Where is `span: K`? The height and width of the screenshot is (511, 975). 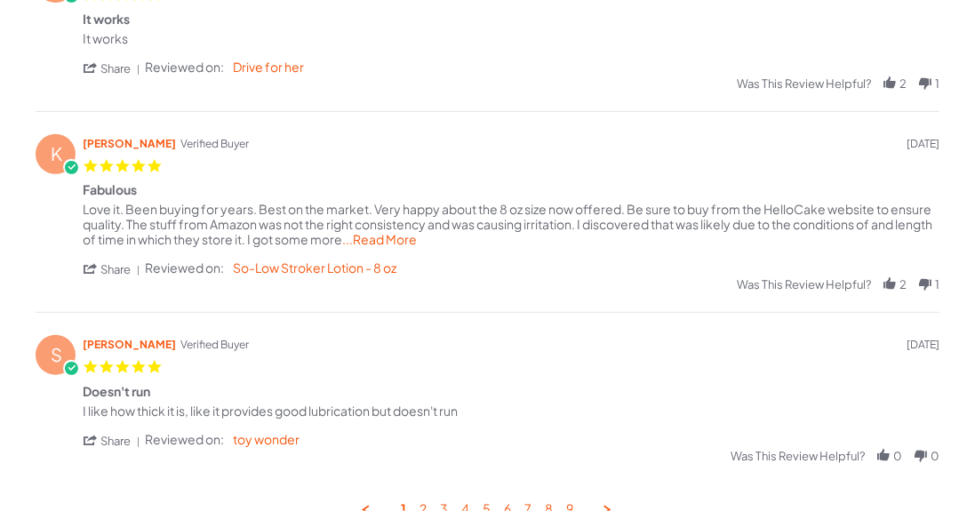 span: K is located at coordinates (56, 153).